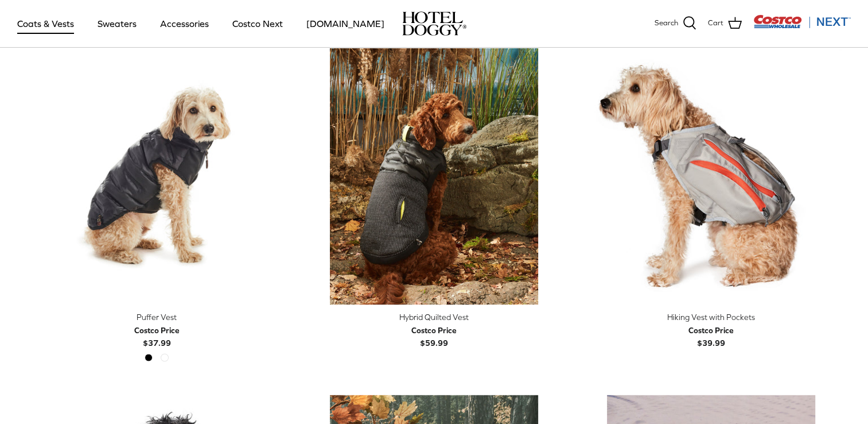 The height and width of the screenshot is (424, 868). I want to click on a: Hybrid Quilted Vest, so click(434, 174).